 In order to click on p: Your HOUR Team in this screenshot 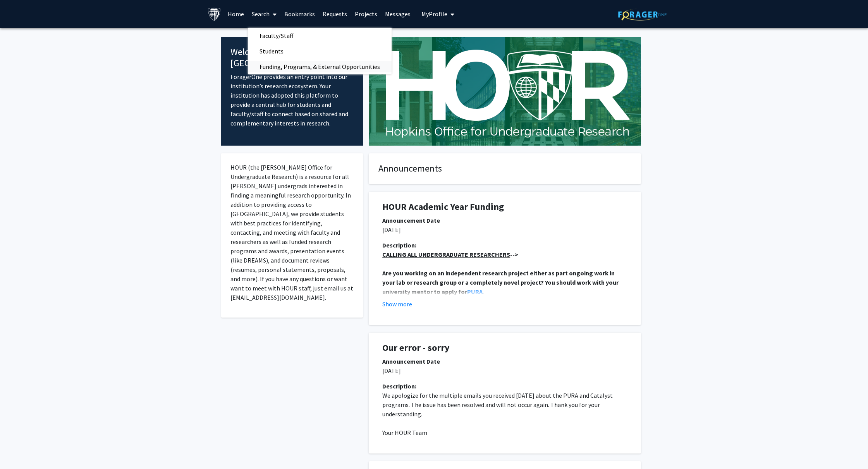, I will do `click(505, 433)`.